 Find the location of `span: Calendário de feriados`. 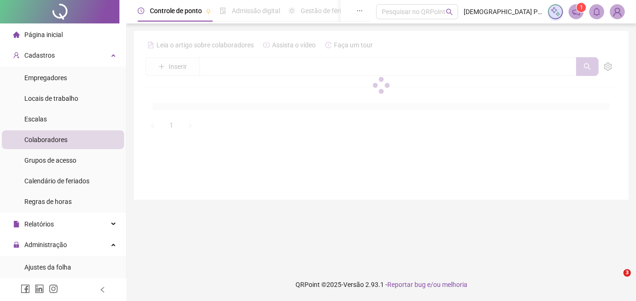

span: Calendário de feriados is located at coordinates (57, 181).